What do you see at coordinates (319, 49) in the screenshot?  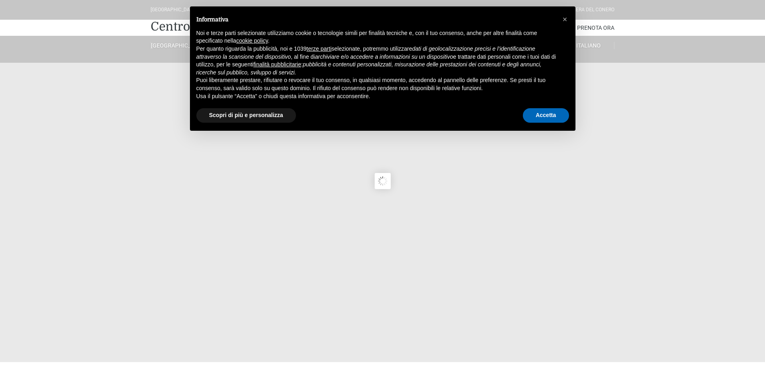 I see `button: terze parti` at bounding box center [319, 49].